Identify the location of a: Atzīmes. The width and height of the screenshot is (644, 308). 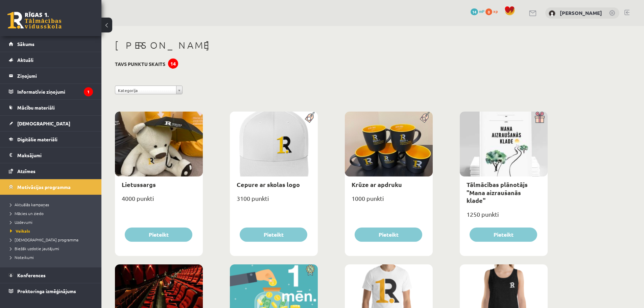
(51, 171).